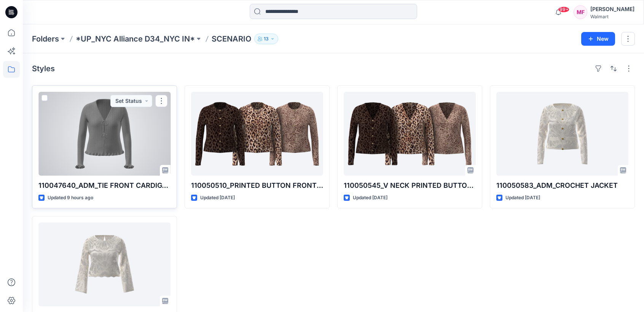 The image size is (644, 312). What do you see at coordinates (45, 39) in the screenshot?
I see `a: Folders` at bounding box center [45, 39].